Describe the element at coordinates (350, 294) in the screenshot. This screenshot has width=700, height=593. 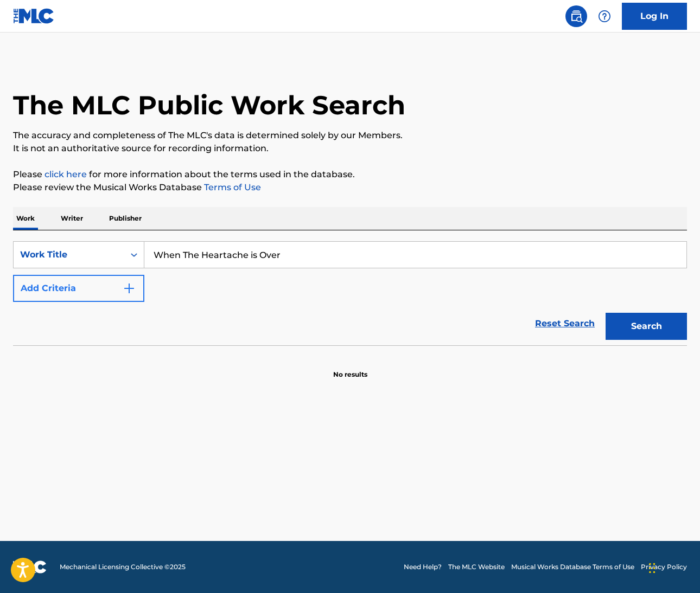
I see `form: Search Form` at that location.